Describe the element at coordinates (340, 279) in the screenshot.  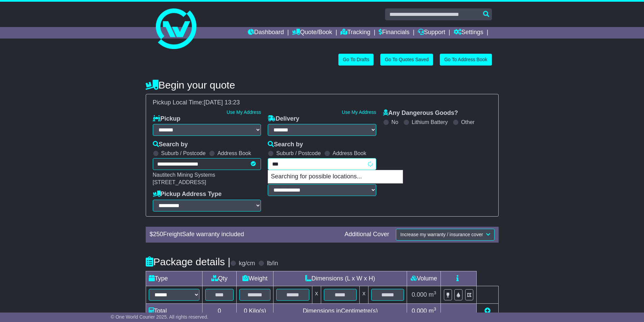
I see `td: Dimensions (L x W x H)` at that location.